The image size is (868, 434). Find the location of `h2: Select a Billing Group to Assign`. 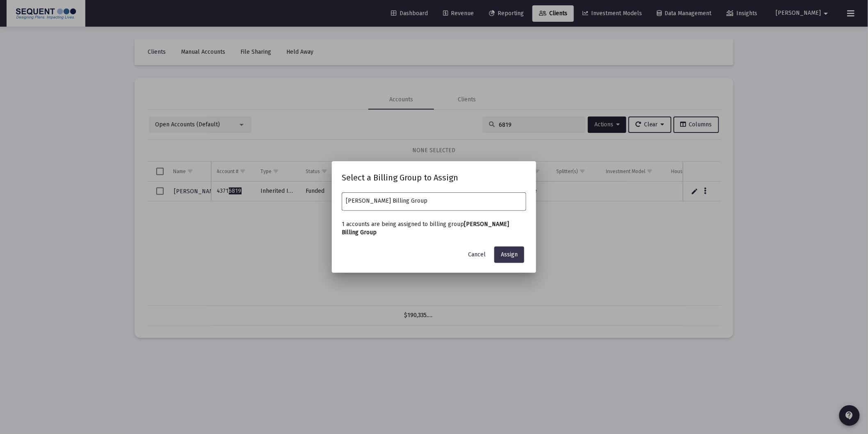

h2: Select a Billing Group to Assign is located at coordinates (434, 178).